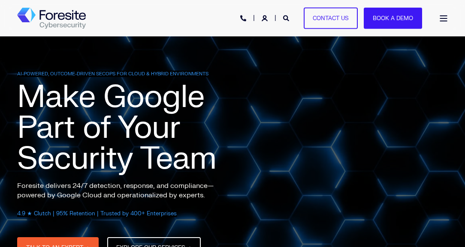 This screenshot has height=247, width=465. What do you see at coordinates (117, 128) in the screenshot?
I see `span: Make Google Part of Your Security Team` at bounding box center [117, 128].